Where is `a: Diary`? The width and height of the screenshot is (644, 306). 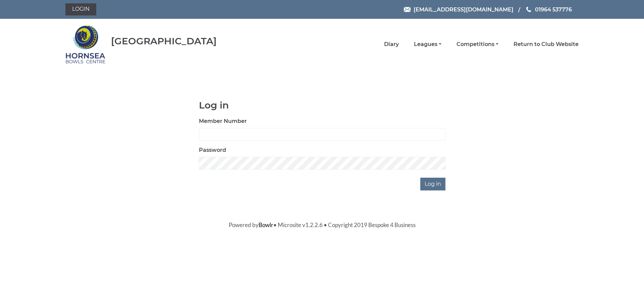
a: Diary is located at coordinates (392, 45).